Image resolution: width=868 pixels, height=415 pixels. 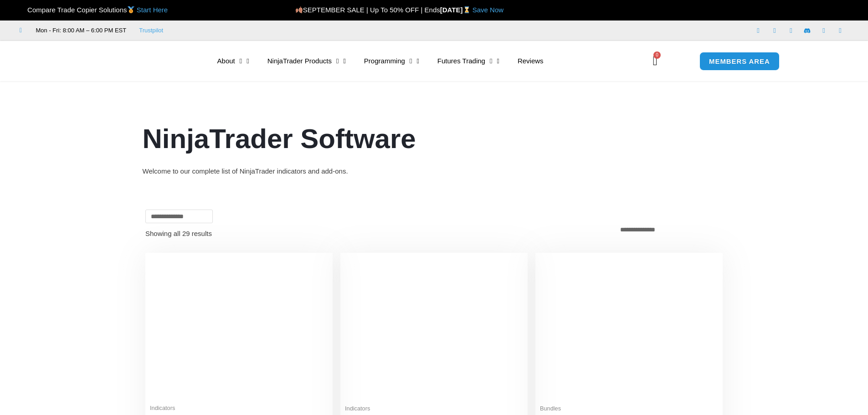 What do you see at coordinates (391, 61) in the screenshot?
I see `a: Programming` at bounding box center [391, 61].